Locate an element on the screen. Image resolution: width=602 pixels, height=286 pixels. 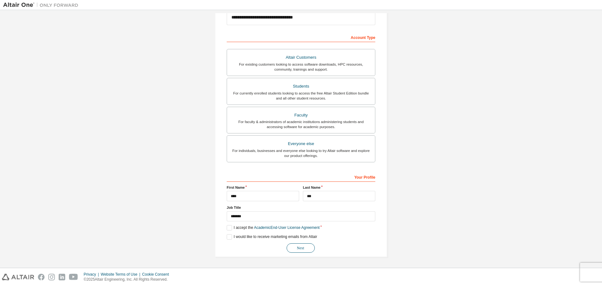
img: Altair One is located at coordinates (42, 5).